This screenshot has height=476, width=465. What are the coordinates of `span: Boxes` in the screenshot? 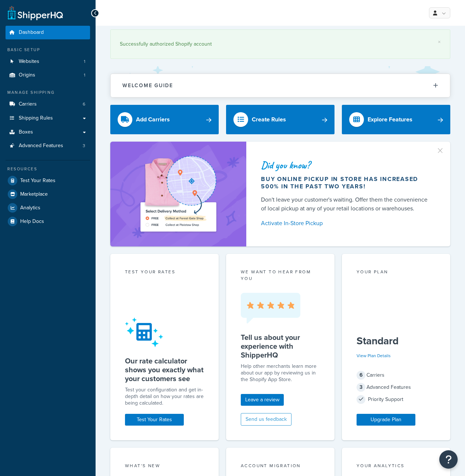 It's located at (26, 132).